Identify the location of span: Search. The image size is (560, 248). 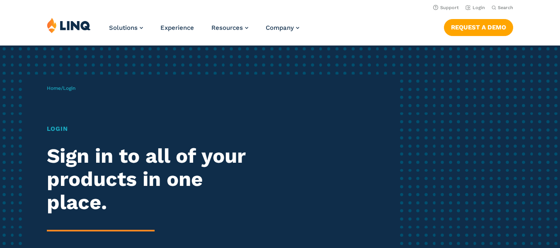
(506, 7).